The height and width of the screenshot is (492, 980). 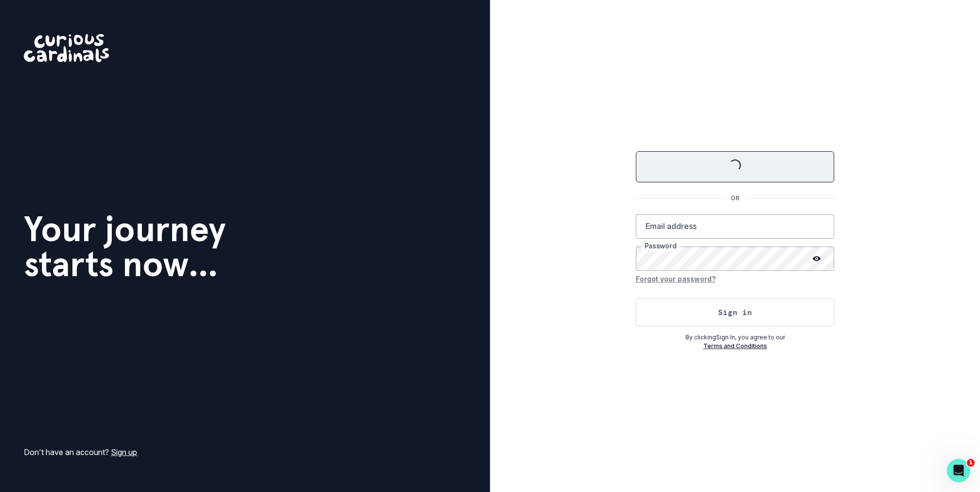 I want to click on a: Sign up, so click(x=124, y=452).